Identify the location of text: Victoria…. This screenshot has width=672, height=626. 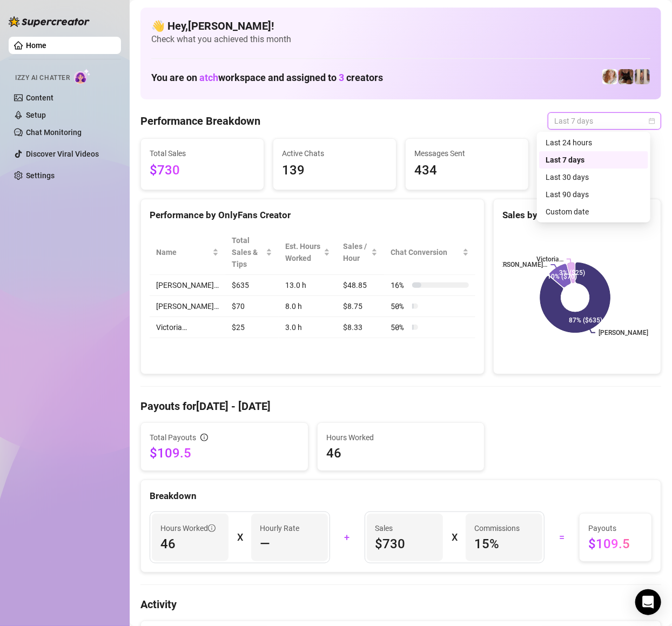
(550, 259).